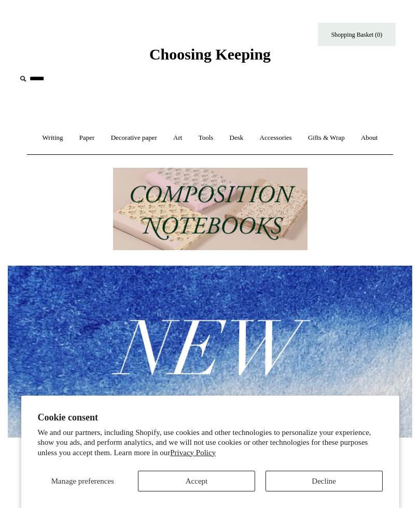 Image resolution: width=420 pixels, height=508 pixels. Describe the element at coordinates (326, 138) in the screenshot. I see `a: Gifts & Wrap` at that location.